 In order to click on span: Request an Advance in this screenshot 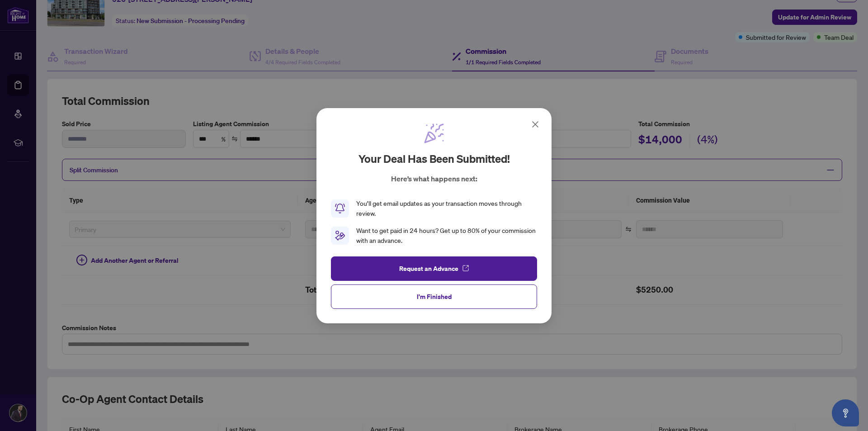, I will do `click(429, 268)`.